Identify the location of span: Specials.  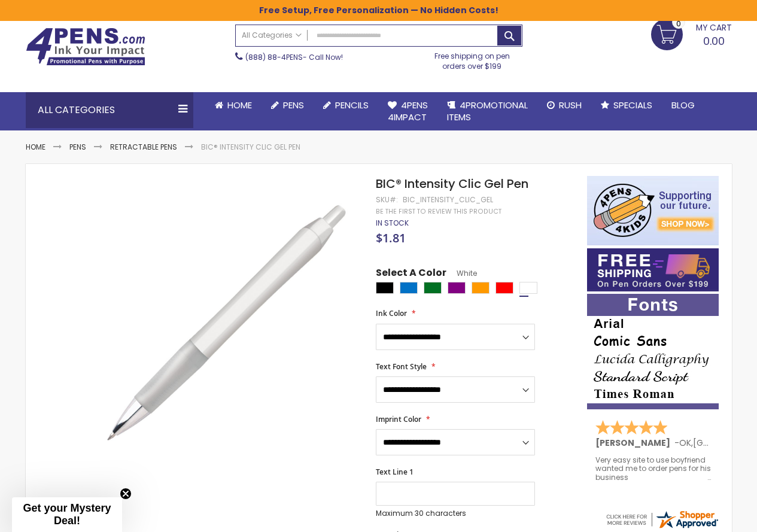
(633, 104).